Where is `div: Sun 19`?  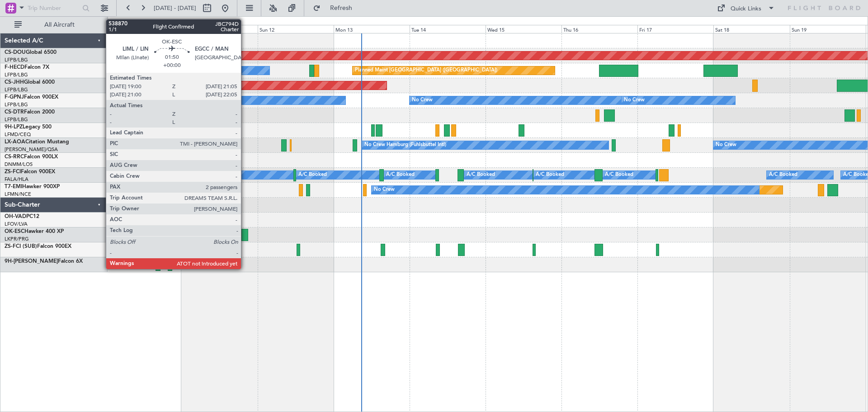 div: Sun 19 is located at coordinates (827, 29).